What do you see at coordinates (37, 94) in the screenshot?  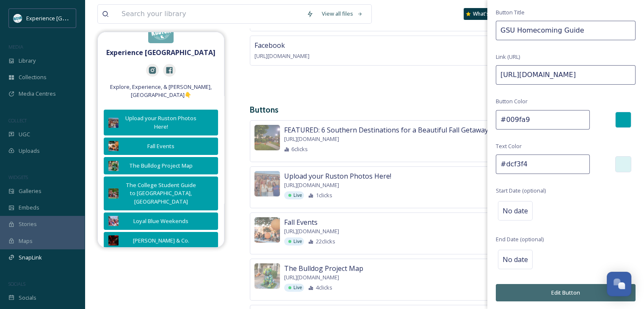 I see `span: Media Centres` at bounding box center [37, 94].